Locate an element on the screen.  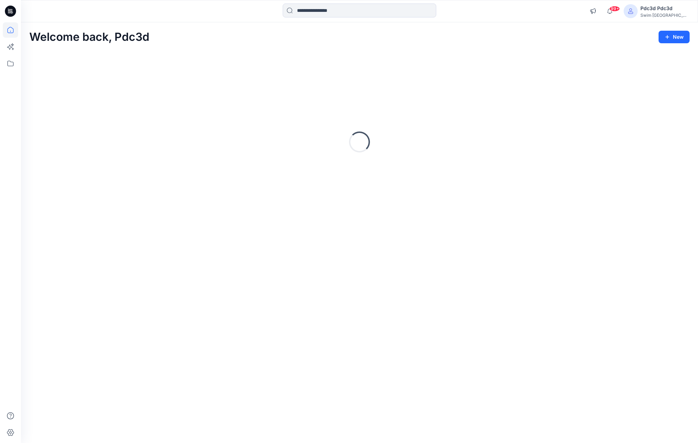
h2: Welcome back, Pdc3d is located at coordinates (89, 37).